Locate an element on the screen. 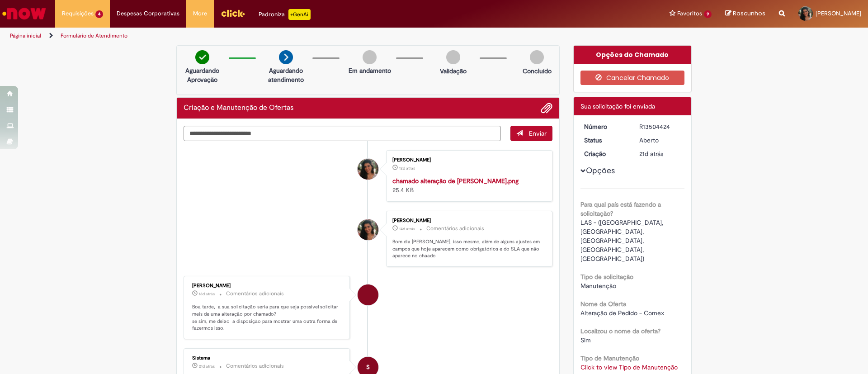  span: Despesas Corporativas is located at coordinates (148, 14).